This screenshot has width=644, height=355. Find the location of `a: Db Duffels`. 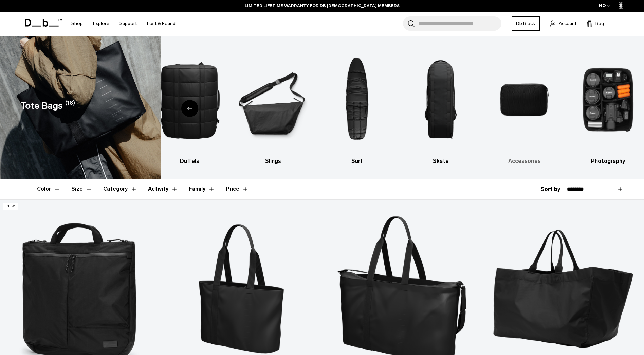

a: Db Duffels is located at coordinates (189, 106).